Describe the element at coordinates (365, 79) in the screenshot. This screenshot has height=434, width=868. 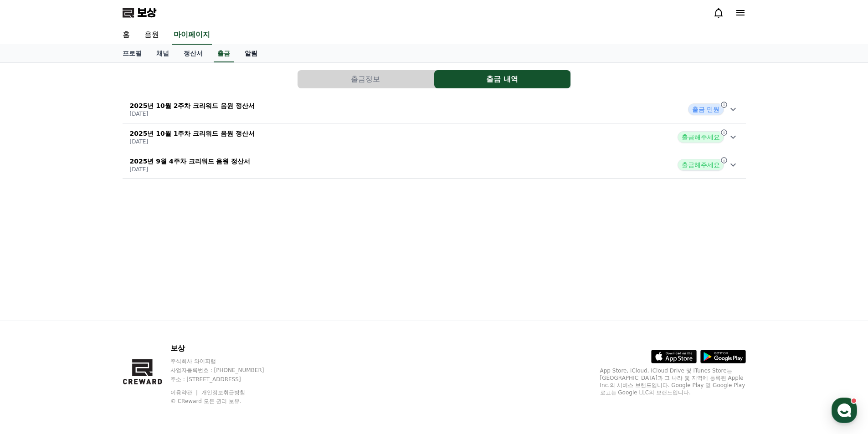
I see `font: 출금정보` at that location.